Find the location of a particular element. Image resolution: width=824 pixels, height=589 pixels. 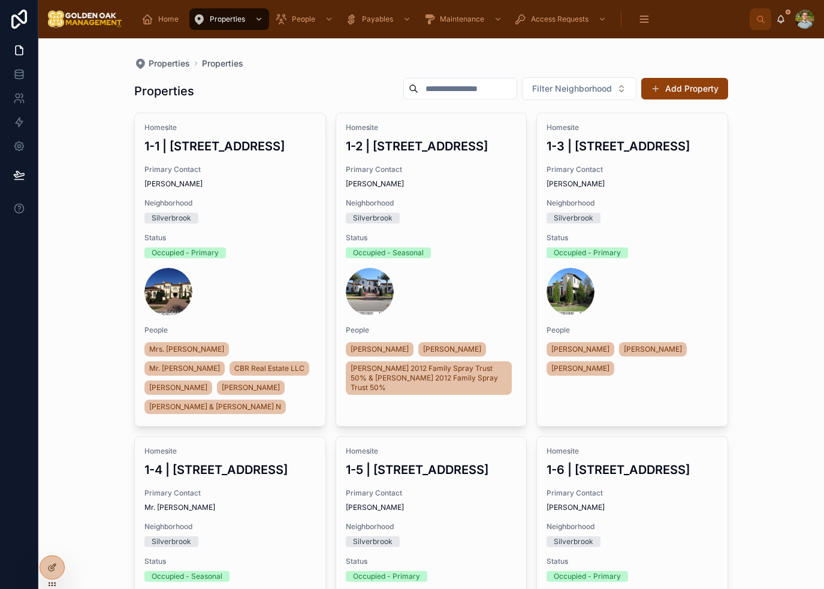

span: Access Requests is located at coordinates (559, 19).